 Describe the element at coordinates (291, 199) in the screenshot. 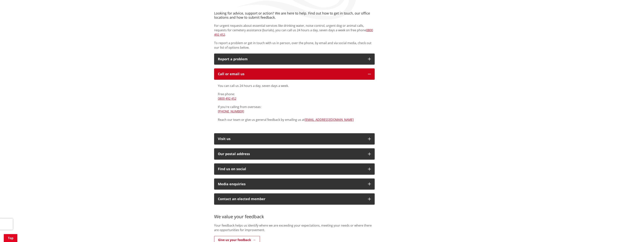

I see `p: Contact an elected member` at that location.